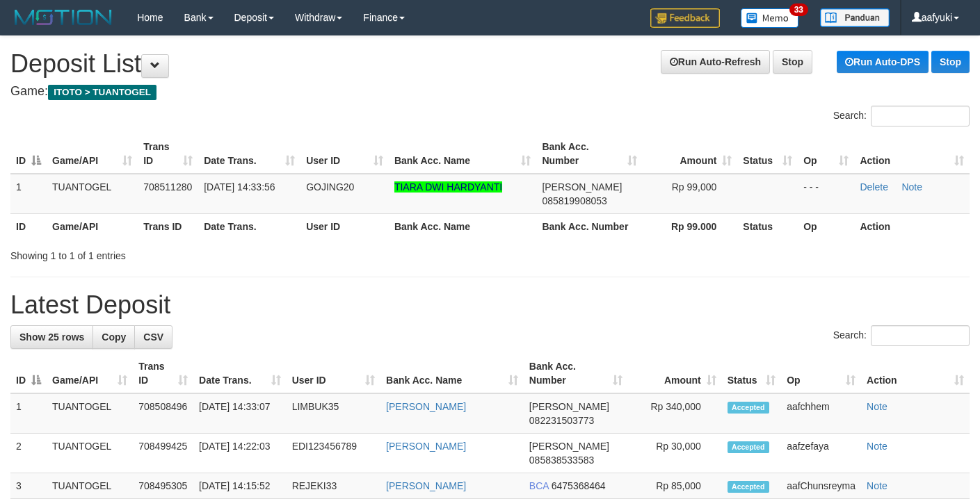 This screenshot has height=499, width=980. I want to click on a: TIARA DWI HARDYANTI, so click(448, 187).